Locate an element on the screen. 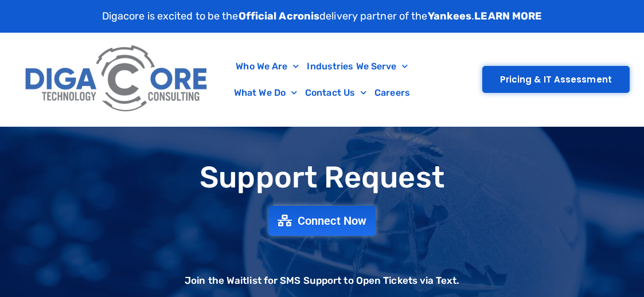  a: Industries We Serve is located at coordinates (357, 66).